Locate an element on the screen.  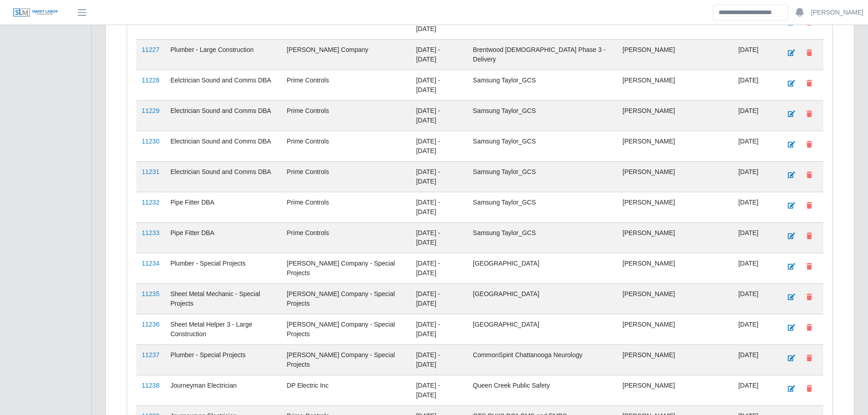
a: 11231 is located at coordinates (150, 172).